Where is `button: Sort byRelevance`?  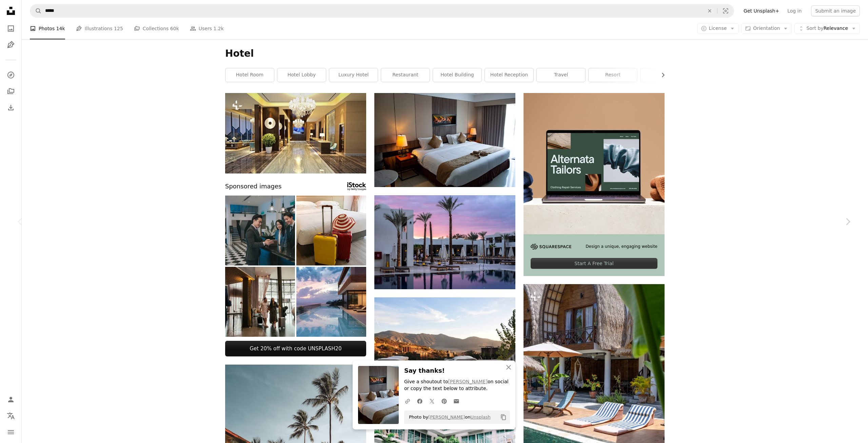 button: Sort byRelevance is located at coordinates (827, 28).